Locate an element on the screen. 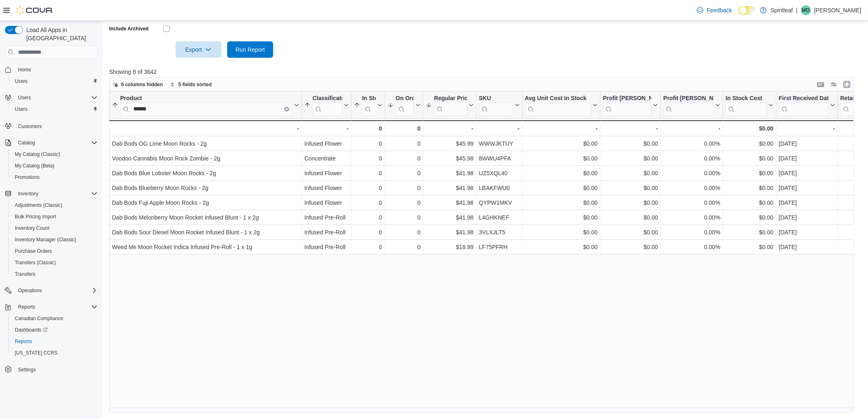 Image resolution: width=868 pixels, height=419 pixels. p: Showing 8 of 3642 is located at coordinates (485, 72).